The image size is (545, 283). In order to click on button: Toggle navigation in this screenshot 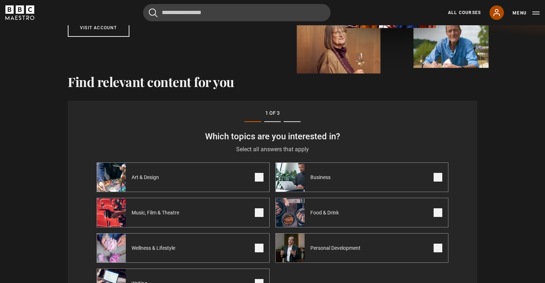, I will do `click(526, 13)`.